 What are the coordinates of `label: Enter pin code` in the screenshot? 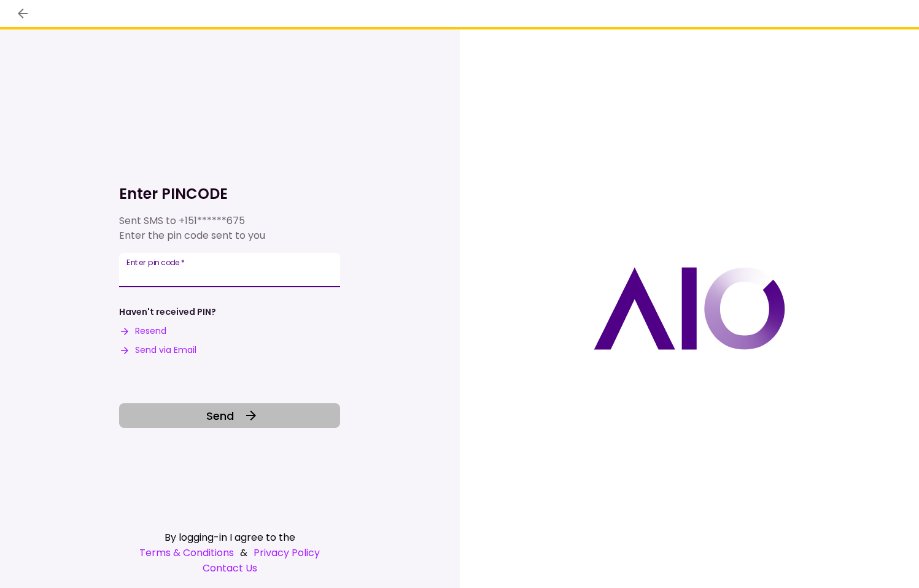 It's located at (155, 262).